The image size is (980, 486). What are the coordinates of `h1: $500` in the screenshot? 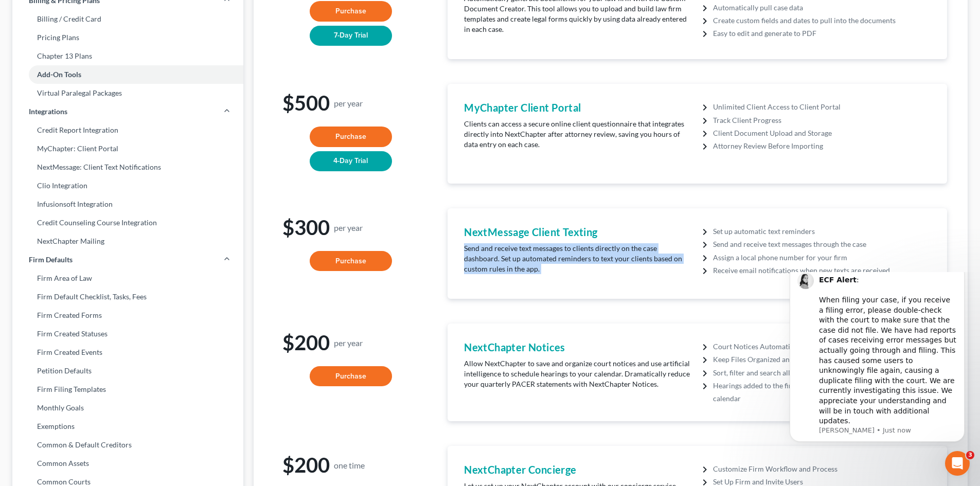 It's located at (350, 103).